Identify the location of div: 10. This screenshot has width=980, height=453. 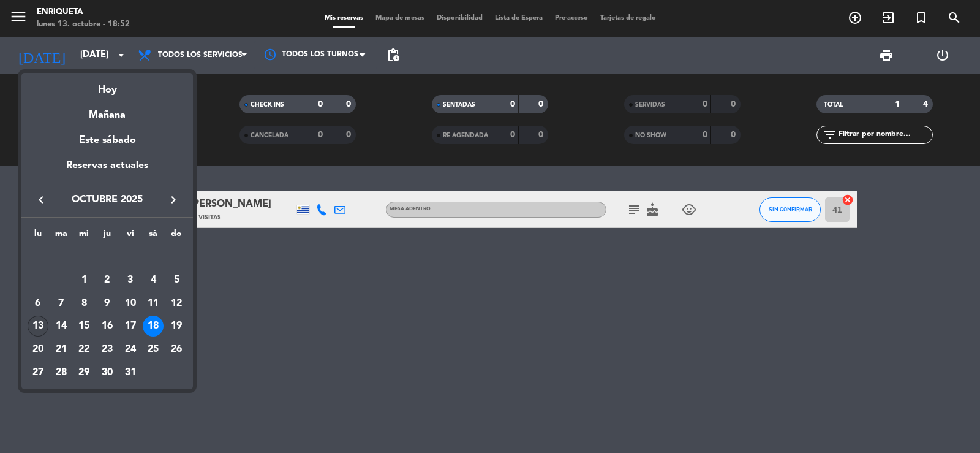
(131, 303).